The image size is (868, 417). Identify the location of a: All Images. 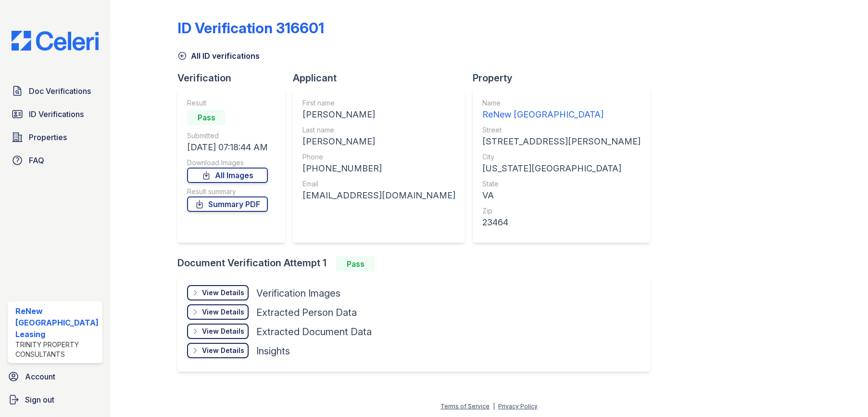
(227, 175).